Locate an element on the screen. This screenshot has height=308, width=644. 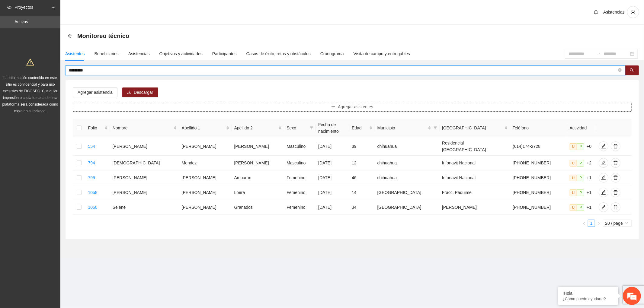
a: 1058 is located at coordinates (92, 193).